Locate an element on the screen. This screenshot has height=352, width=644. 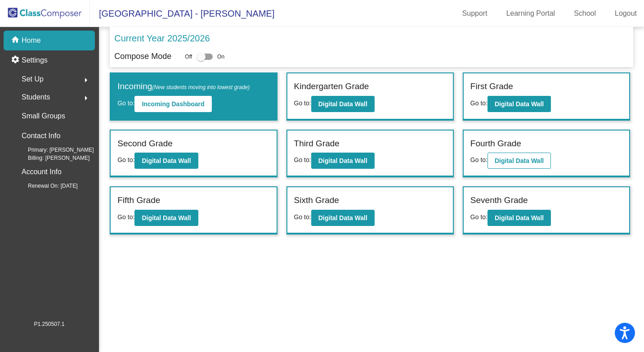
button: Incoming Dashboard is located at coordinates (172, 104).